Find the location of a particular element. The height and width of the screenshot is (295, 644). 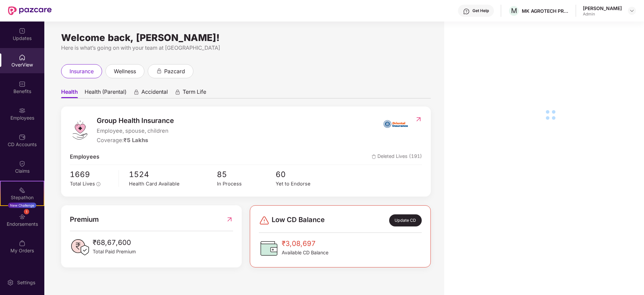

img: New Pazcare Logo is located at coordinates (30, 10).